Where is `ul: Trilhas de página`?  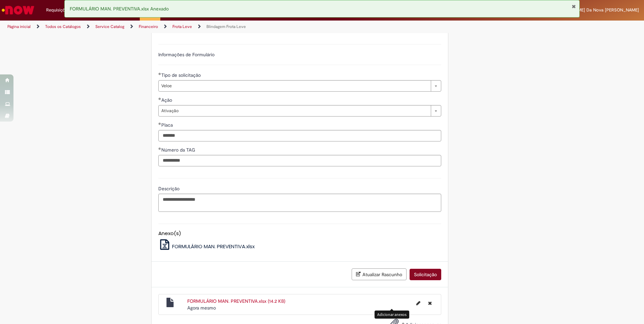
ul: Trilhas de página is located at coordinates (215, 26).